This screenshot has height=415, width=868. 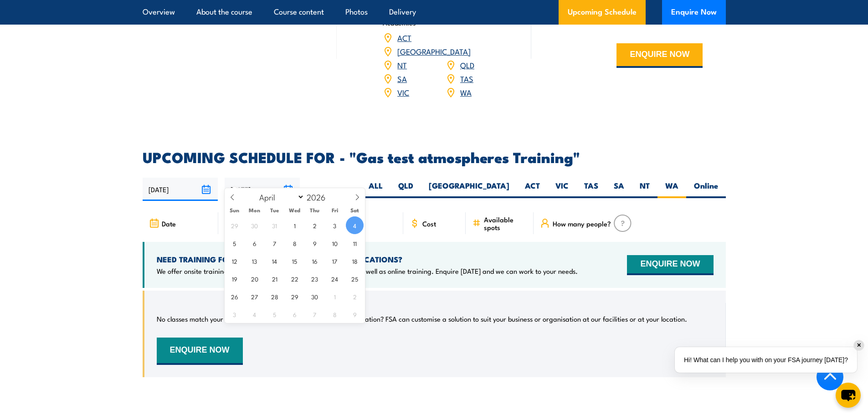 What do you see at coordinates (315, 278) in the screenshot?
I see `span: April 23, 2026` at bounding box center [315, 278].